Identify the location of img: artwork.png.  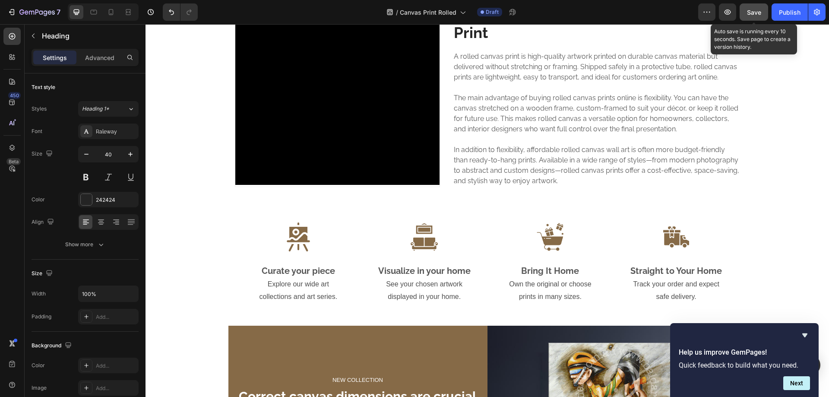
(152, 212).